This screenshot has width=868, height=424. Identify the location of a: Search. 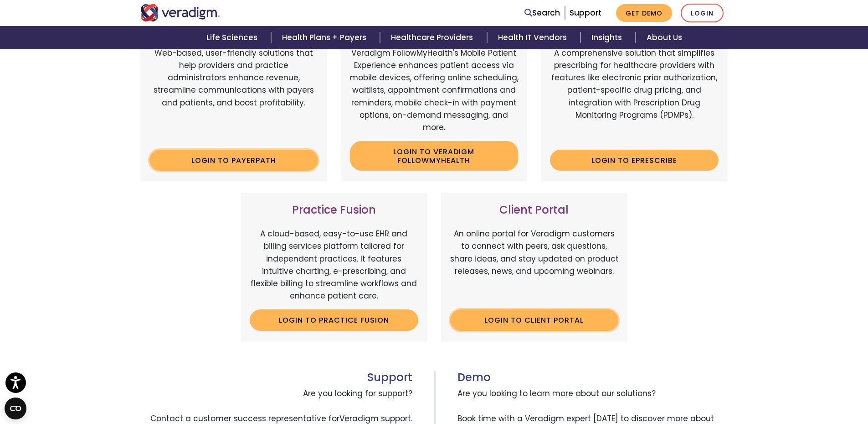
(542, 13).